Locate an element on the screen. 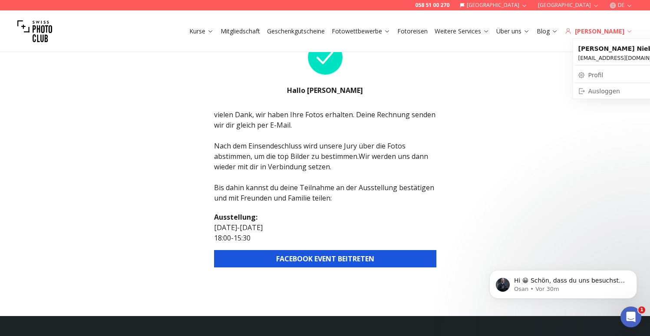  button: Mitgliedschaft is located at coordinates (240, 31).